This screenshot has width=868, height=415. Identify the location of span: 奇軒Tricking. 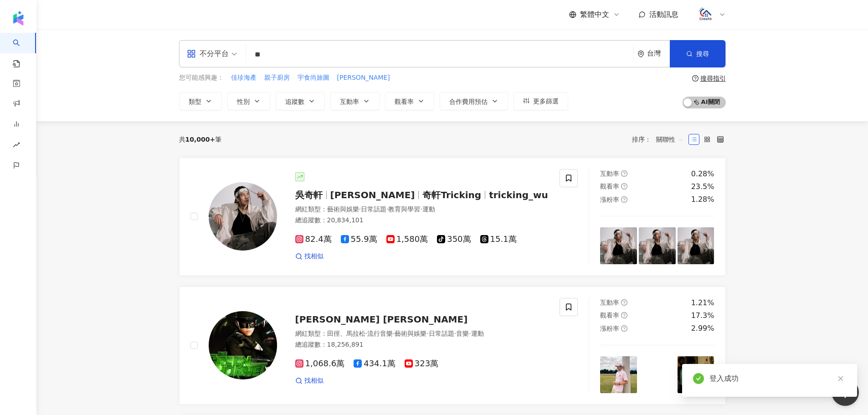
(451, 195).